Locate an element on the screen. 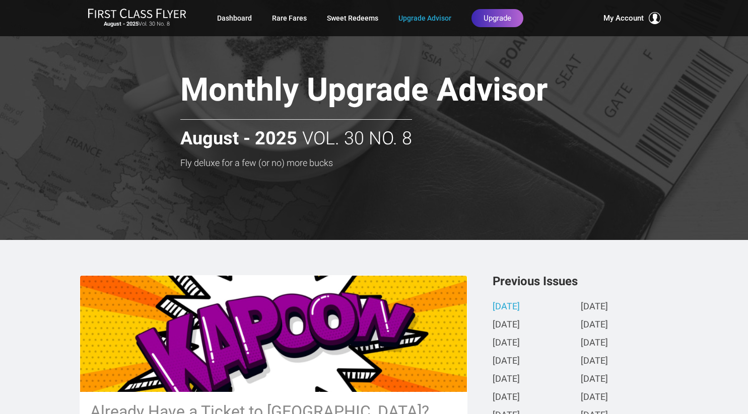  h3: Previous Issues is located at coordinates (581, 281).